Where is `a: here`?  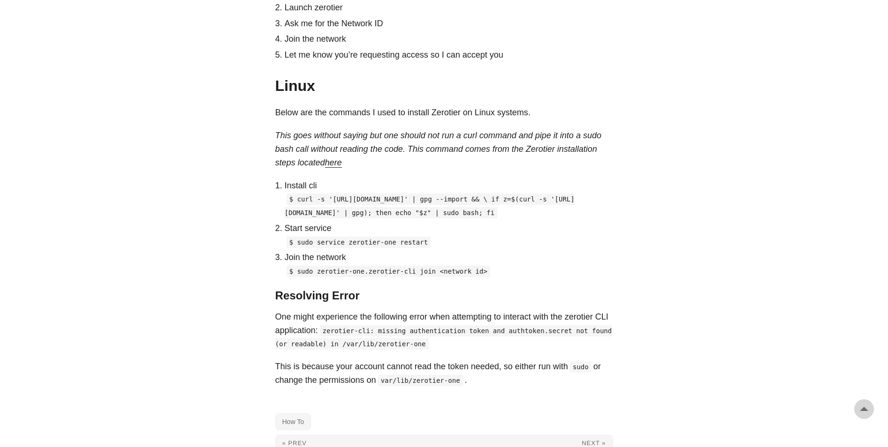 a: here is located at coordinates (333, 163).